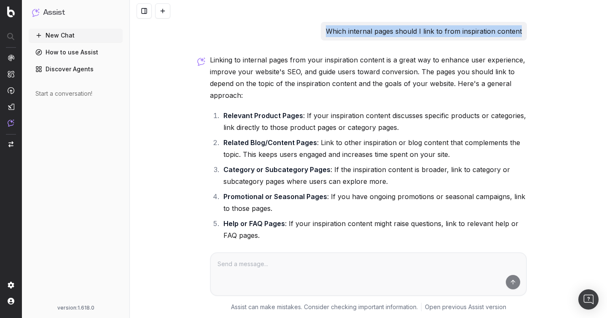 The height and width of the screenshot is (318, 607). Describe the element at coordinates (11, 90) in the screenshot. I see `img: Activation` at that location.